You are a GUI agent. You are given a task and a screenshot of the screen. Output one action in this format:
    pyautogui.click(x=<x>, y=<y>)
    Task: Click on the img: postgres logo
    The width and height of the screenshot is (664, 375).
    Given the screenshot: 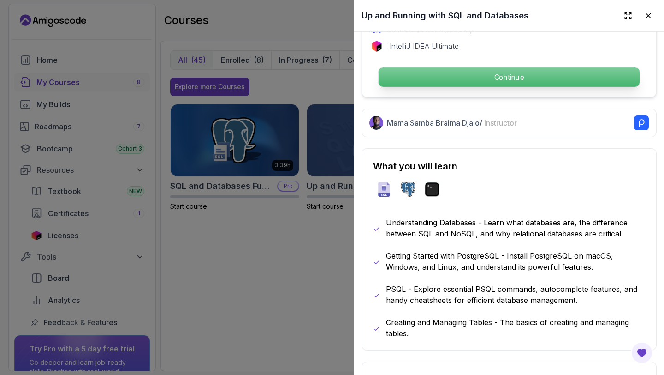 What is the action you would take?
    pyautogui.click(x=408, y=189)
    